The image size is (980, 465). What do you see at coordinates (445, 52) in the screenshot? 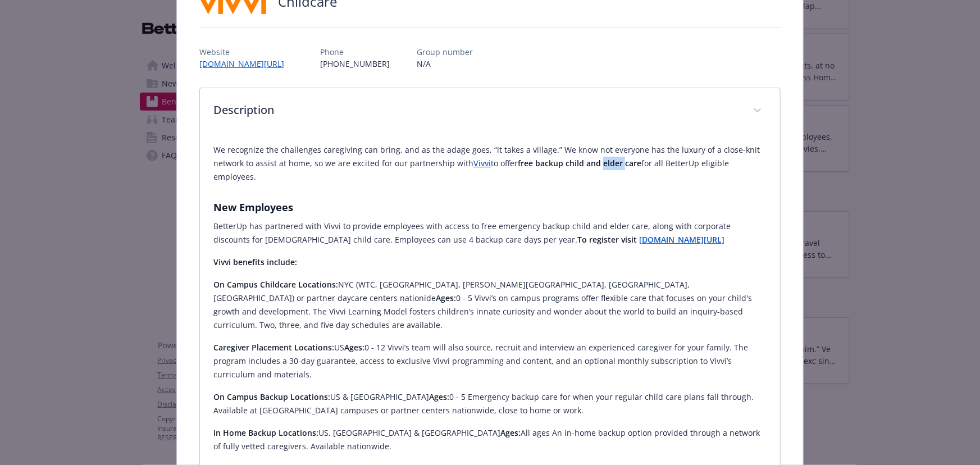
I see `p: Group number` at bounding box center [445, 52].